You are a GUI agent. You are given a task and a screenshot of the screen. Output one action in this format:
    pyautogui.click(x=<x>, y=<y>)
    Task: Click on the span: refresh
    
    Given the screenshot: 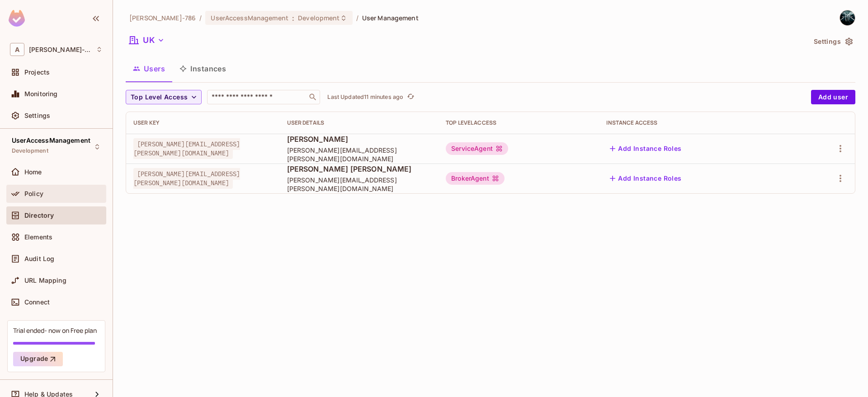 What is the action you would take?
    pyautogui.click(x=411, y=97)
    